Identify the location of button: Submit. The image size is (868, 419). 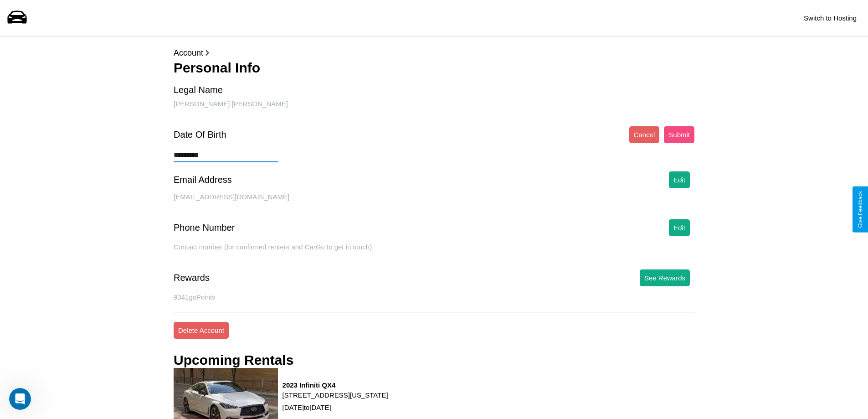
(679, 134).